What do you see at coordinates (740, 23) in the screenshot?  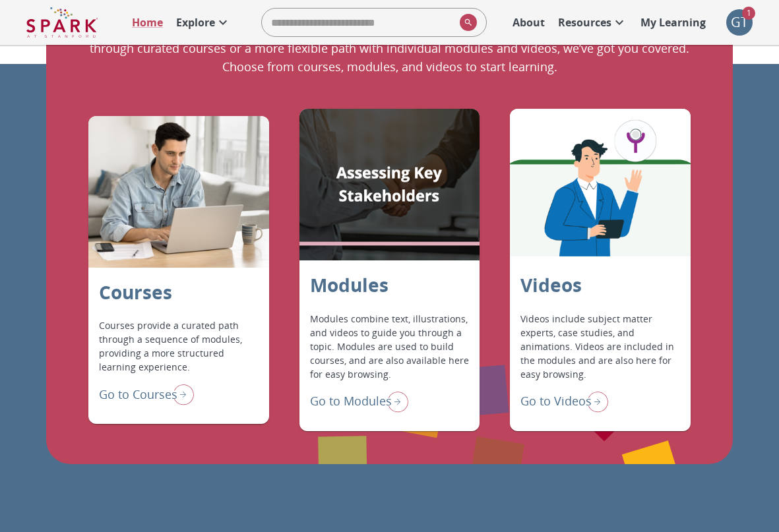 I see `button: account of current user` at bounding box center [740, 23].